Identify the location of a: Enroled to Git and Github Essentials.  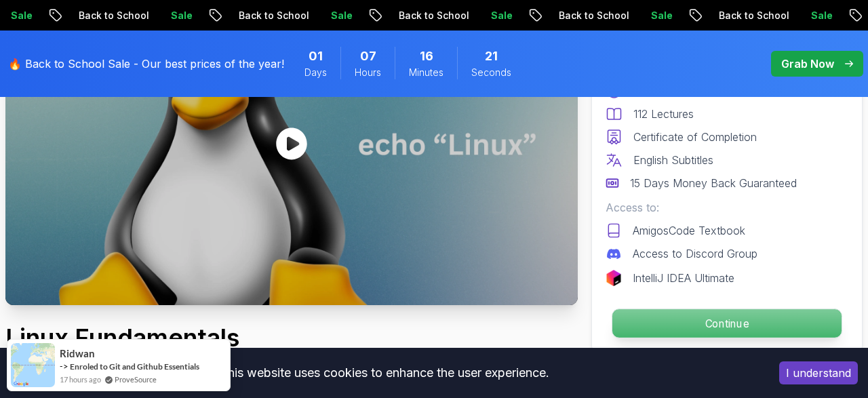
(135, 366).